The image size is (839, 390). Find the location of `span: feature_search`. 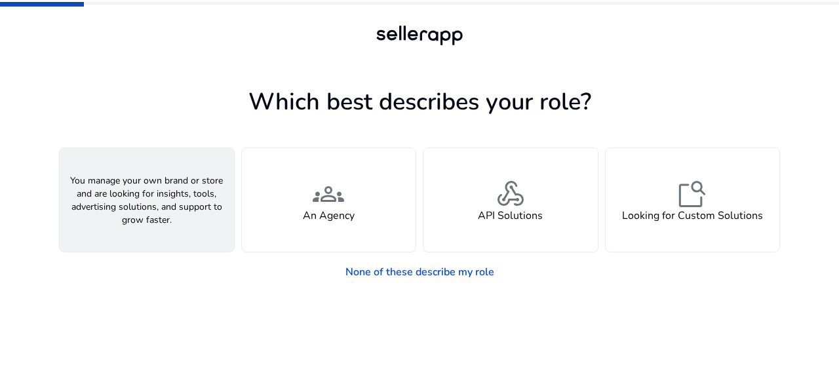

span: feature_search is located at coordinates (692, 194).